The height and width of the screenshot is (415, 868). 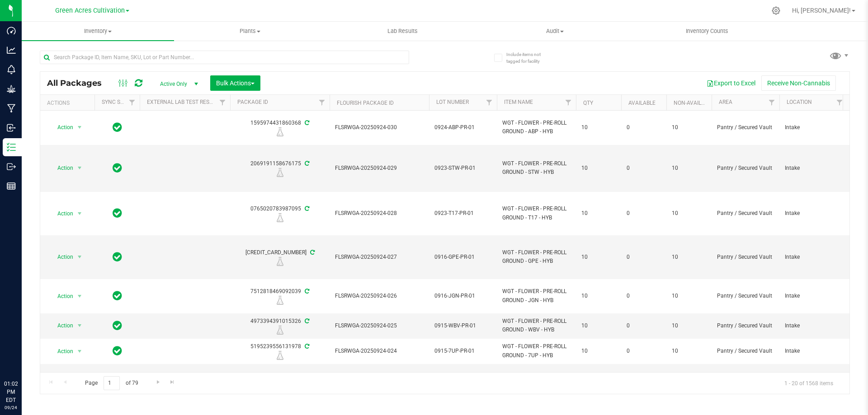 I want to click on inline-svg: Analytics, so click(x=11, y=50).